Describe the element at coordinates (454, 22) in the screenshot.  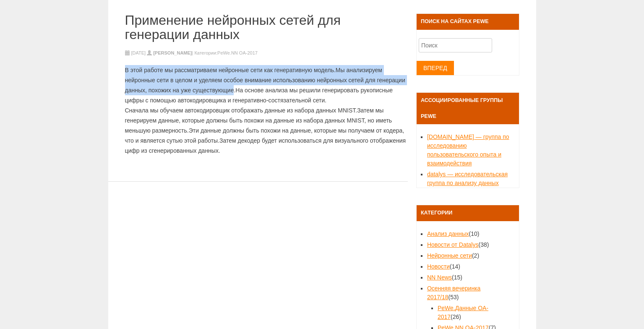
I see `ya-tr-span: Поиск на сайтах PeWe` at that location.